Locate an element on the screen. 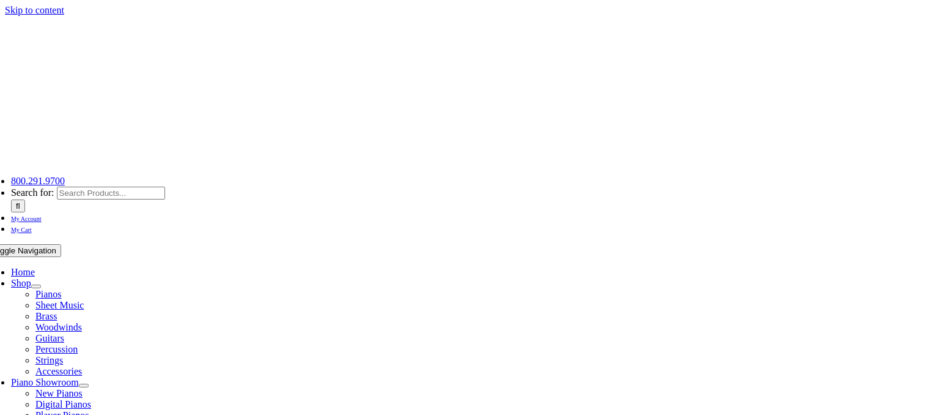 Image resolution: width=930 pixels, height=415 pixels. a: My Account is located at coordinates (26, 217).